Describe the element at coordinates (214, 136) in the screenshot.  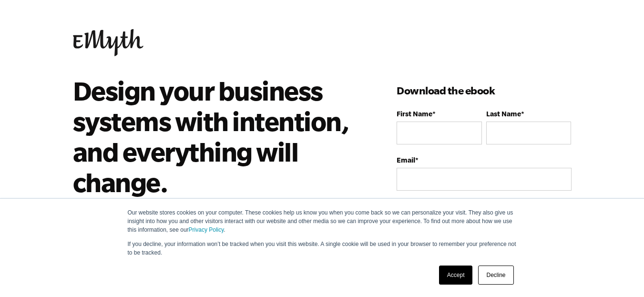
I see `h2: Design your business systems with intention, and everything will change.` at that location.